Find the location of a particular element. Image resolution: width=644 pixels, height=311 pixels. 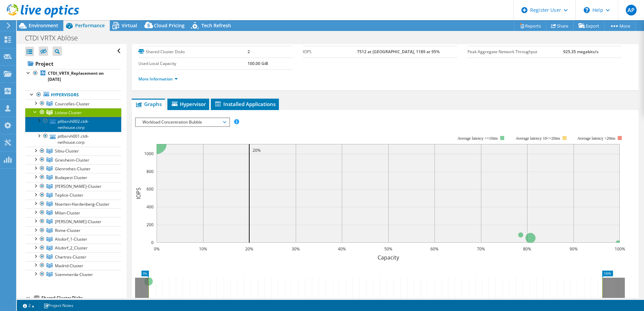

a: Project Notes is located at coordinates (58, 305).